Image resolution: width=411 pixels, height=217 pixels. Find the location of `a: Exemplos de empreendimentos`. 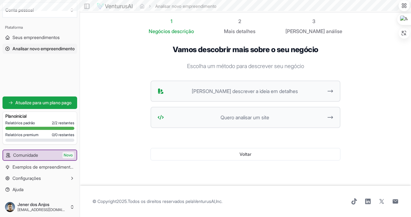

a: Exemplos de empreendimentos is located at coordinates (40, 167).